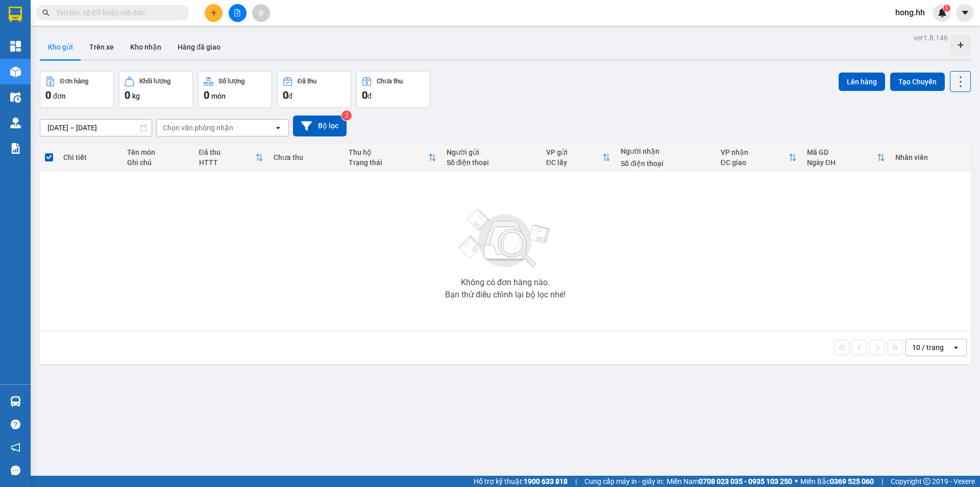 This screenshot has height=487, width=980. I want to click on button: Hàng đã giao, so click(199, 47).